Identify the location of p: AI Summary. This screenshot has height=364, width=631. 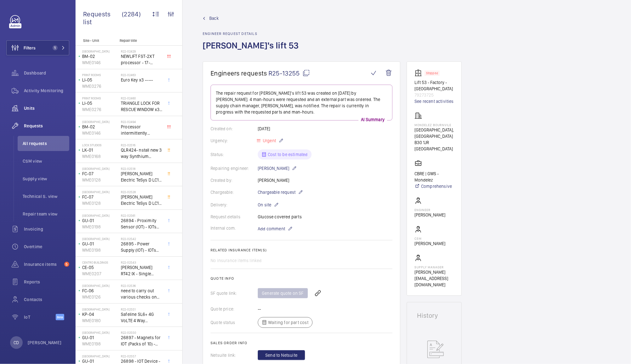
(373, 119).